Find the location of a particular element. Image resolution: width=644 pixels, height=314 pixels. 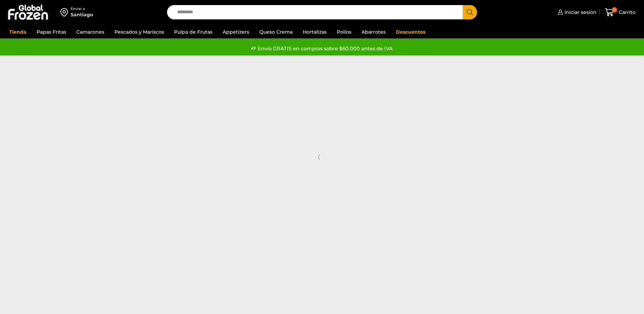

div: Santiago is located at coordinates (81, 15).